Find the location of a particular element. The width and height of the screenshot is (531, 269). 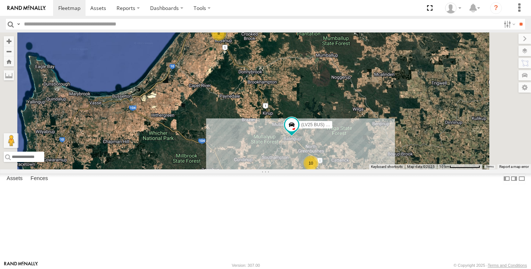

label: Measure is located at coordinates (9, 75).